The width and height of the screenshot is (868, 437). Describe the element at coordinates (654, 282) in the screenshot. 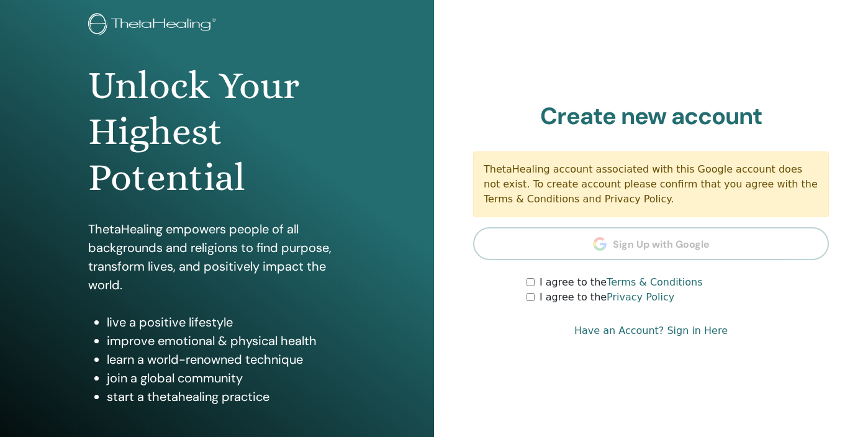

I see `a: Terms & Conditions` at that location.